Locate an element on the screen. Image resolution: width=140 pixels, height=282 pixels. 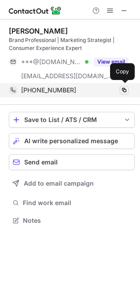
span: Notes is located at coordinates (77, 220).